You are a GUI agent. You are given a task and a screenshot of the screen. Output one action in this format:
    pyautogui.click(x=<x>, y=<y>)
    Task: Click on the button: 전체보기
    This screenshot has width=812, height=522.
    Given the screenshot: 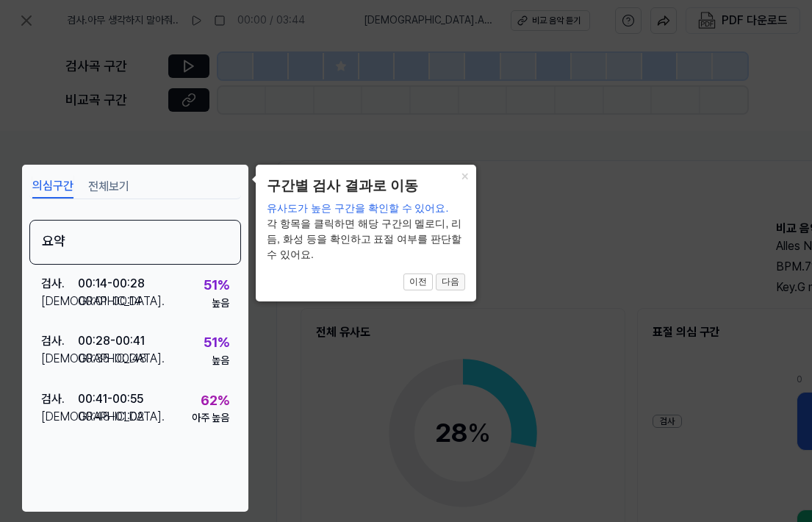 What is the action you would take?
    pyautogui.click(x=109, y=187)
    